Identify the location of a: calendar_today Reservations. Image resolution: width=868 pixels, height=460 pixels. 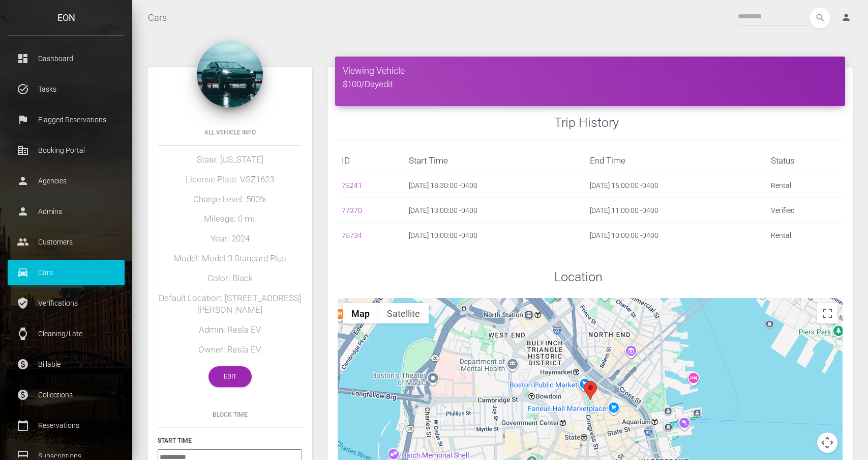
(66, 425).